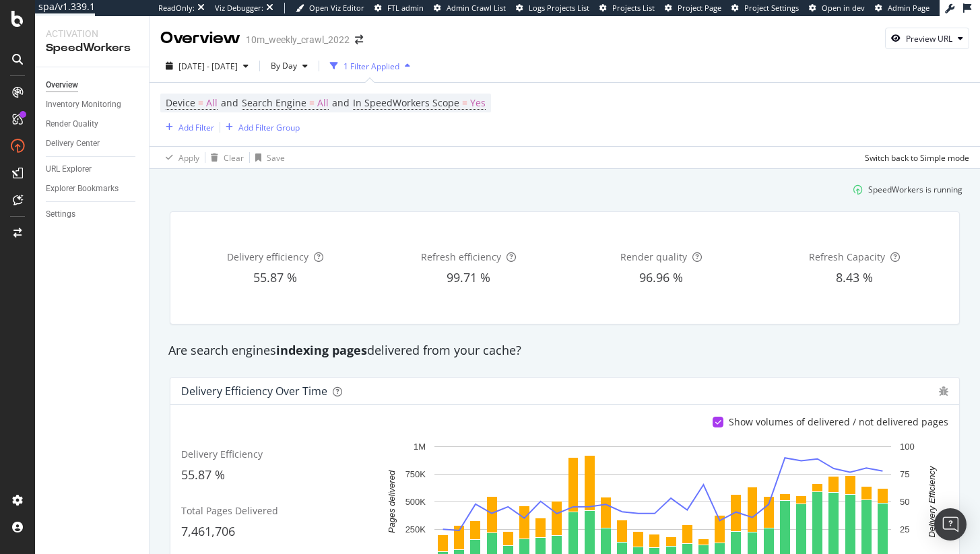  What do you see at coordinates (415, 502) in the screenshot?
I see `text: 500K` at bounding box center [415, 502].